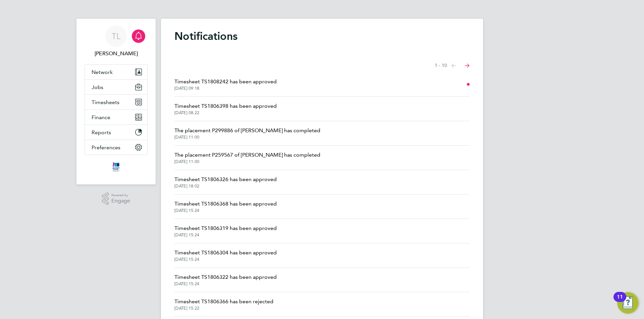  Describe the element at coordinates (98, 87) in the screenshot. I see `span: Jobs` at that location.